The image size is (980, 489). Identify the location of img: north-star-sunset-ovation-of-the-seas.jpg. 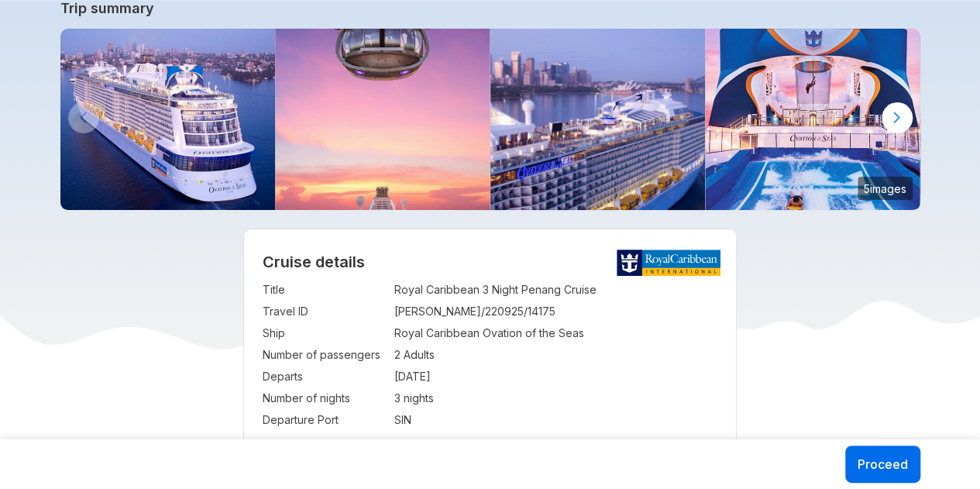
(382, 119).